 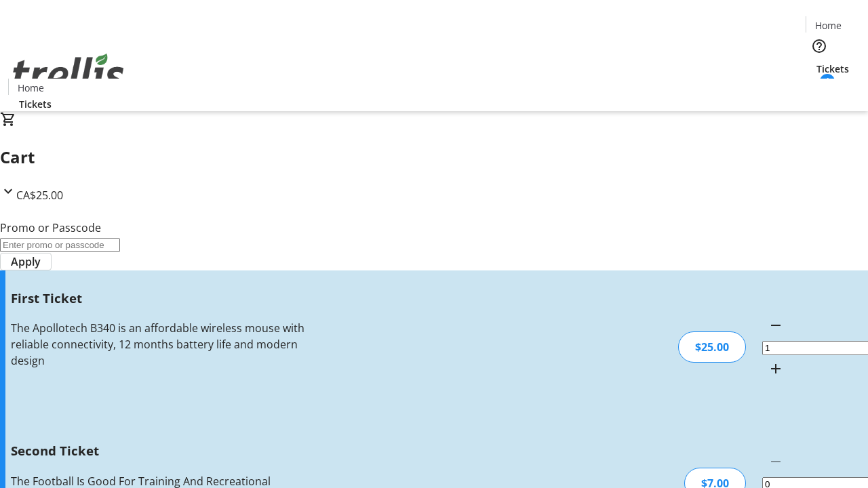 What do you see at coordinates (159, 451) in the screenshot?
I see `h3: Second Ticket` at bounding box center [159, 451].